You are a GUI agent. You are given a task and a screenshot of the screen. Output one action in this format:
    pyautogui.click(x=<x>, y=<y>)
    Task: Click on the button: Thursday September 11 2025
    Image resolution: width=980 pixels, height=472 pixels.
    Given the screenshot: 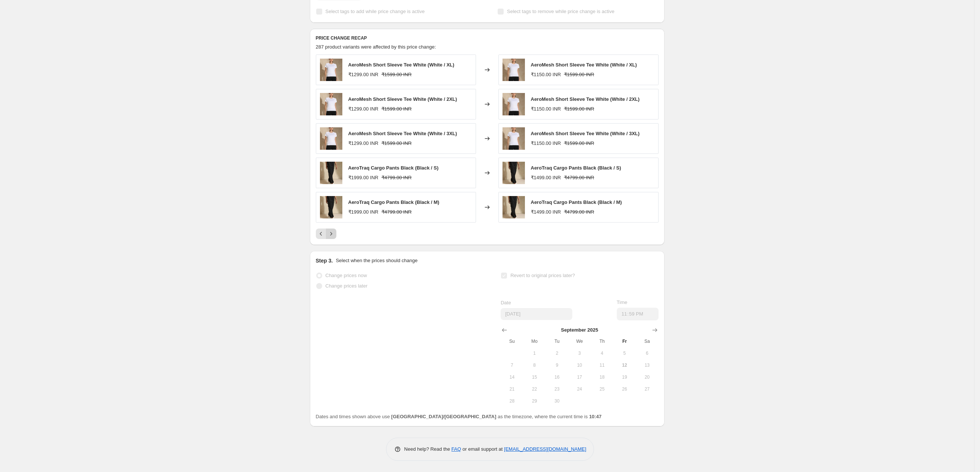 What is the action you would take?
    pyautogui.click(x=602, y=365)
    